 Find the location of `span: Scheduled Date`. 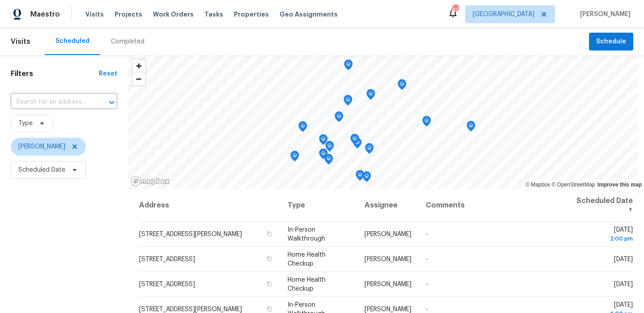

span: Scheduled Date is located at coordinates (42, 170).